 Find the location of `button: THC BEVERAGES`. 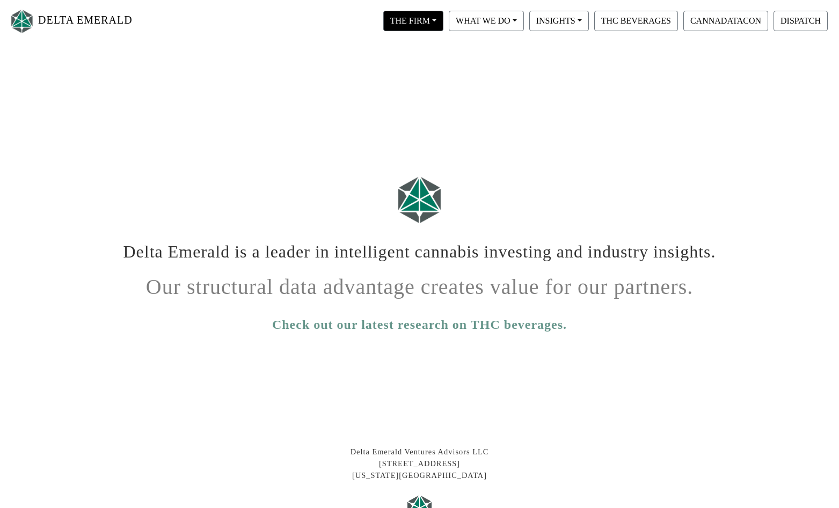

button: THC BEVERAGES is located at coordinates (636, 21).